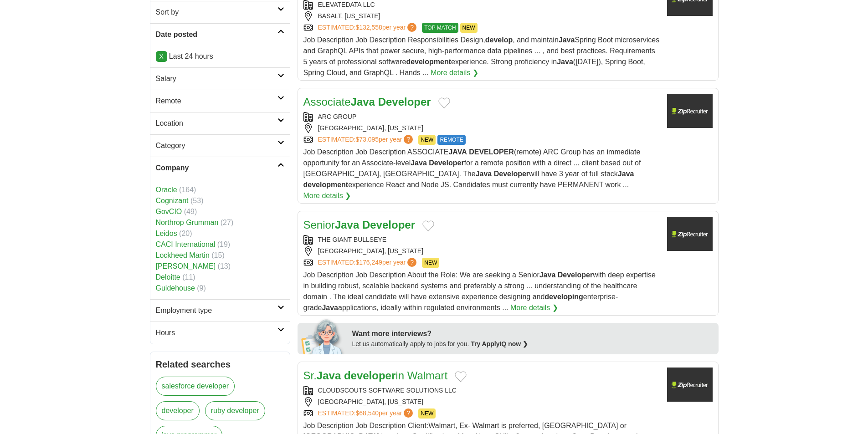 Image resolution: width=868 pixels, height=434 pixels. Describe the element at coordinates (186, 244) in the screenshot. I see `a: CACI International` at that location.